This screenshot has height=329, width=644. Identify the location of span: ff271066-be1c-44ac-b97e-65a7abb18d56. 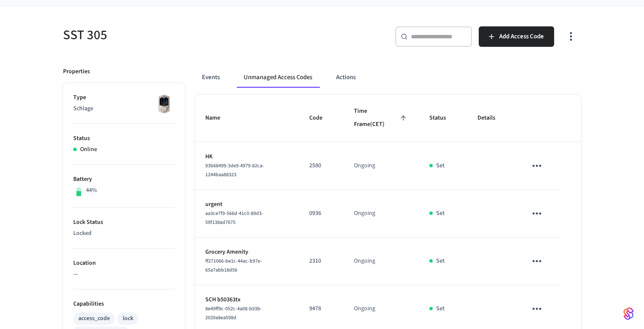
(233, 266).